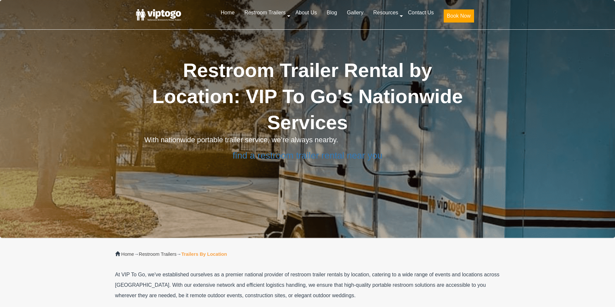 The height and width of the screenshot is (307, 615). Describe the element at coordinates (242, 140) in the screenshot. I see `span: With nationwide portable trailer service, we’re always nearby.` at that location.